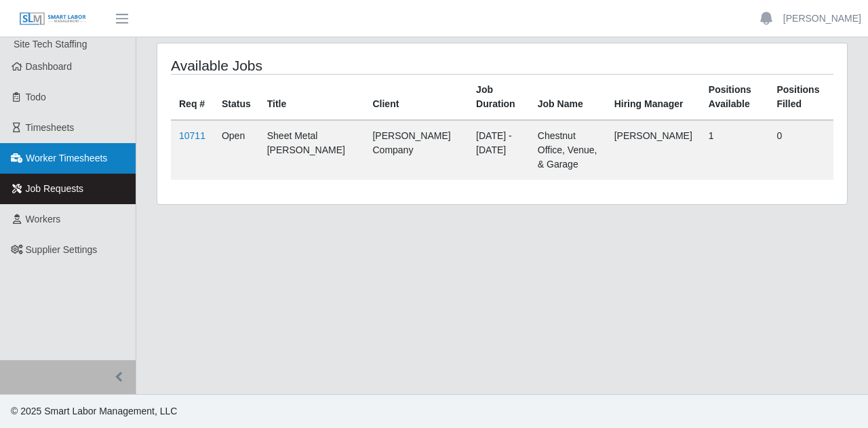 The width and height of the screenshot is (868, 428). What do you see at coordinates (36, 97) in the screenshot?
I see `span: Todo` at bounding box center [36, 97].